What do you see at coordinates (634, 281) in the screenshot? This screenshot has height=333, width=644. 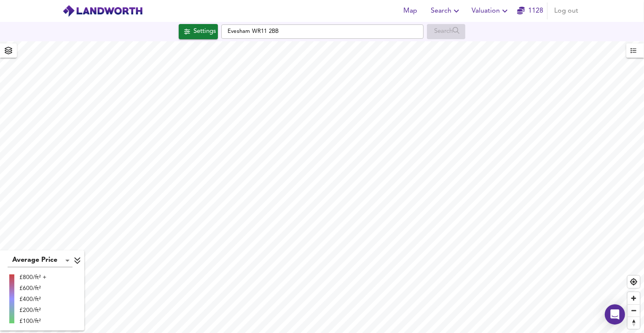 I see `button: Find my location` at bounding box center [634, 281].